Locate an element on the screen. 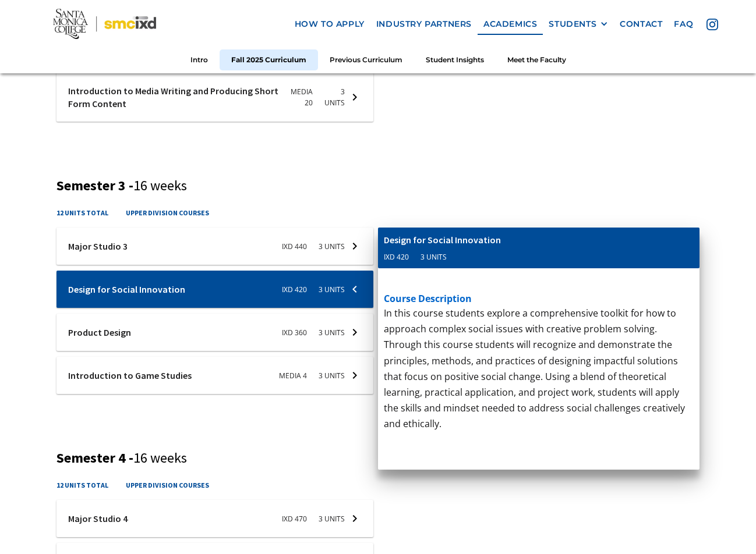  h3: Semester 3 - is located at coordinates (377, 186).